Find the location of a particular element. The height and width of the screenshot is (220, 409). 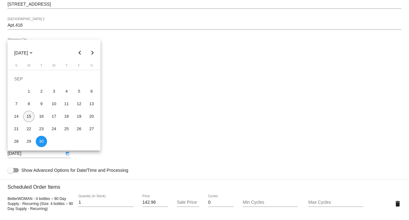

th: Saturday is located at coordinates (92, 67).